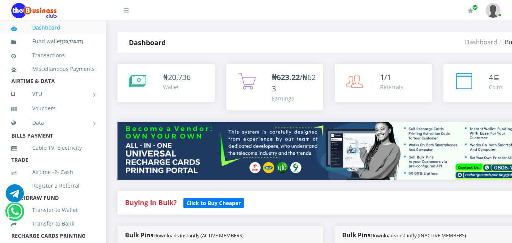 The width and height of the screenshot is (512, 243). I want to click on strong: Buying in Bulk?, so click(151, 203).